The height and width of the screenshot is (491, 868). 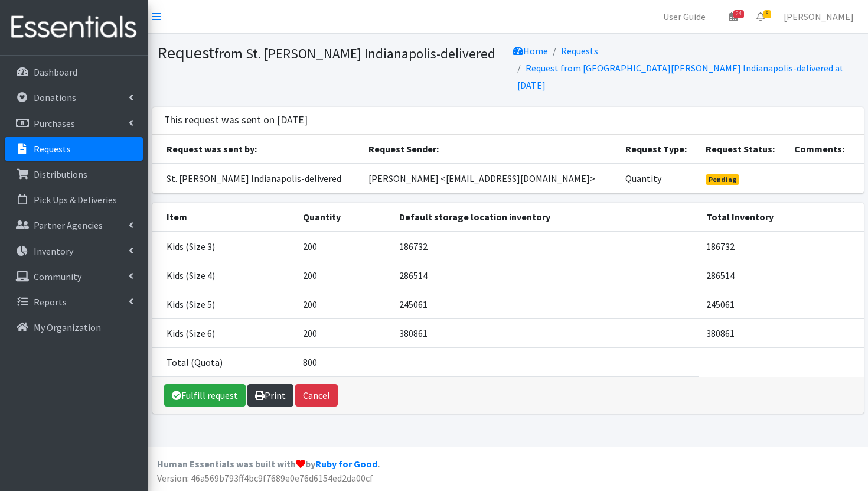 I want to click on th: Request Type:, so click(x=658, y=149).